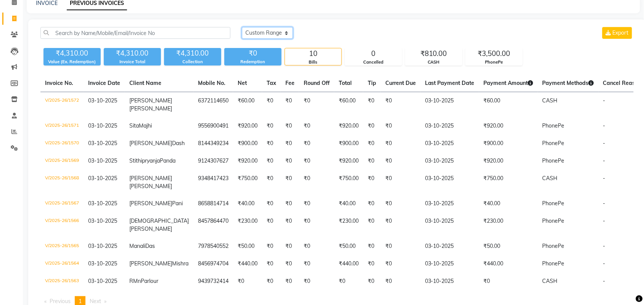 The height and width of the screenshot is (305, 644). Describe the element at coordinates (617, 33) in the screenshot. I see `button: Export` at that location.